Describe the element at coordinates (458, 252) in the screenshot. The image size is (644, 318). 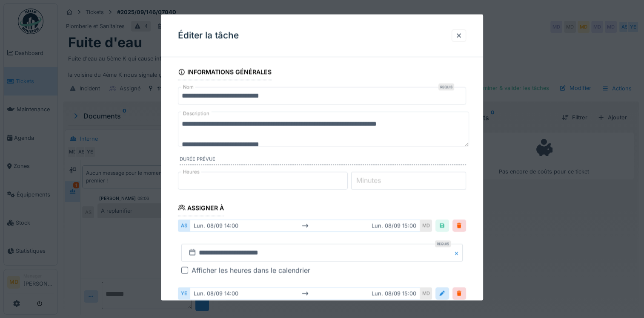
I see `button: Close` at that location.